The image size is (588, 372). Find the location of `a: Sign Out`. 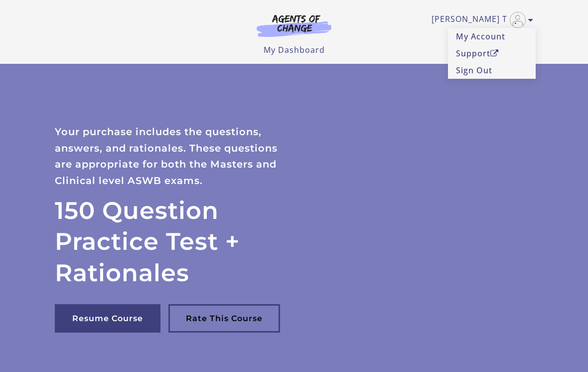

a: Sign Out is located at coordinates (491, 70).